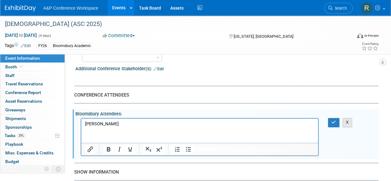 The image size is (391, 181). I want to click on a: Misc. Expenses & Credits, so click(32, 153).